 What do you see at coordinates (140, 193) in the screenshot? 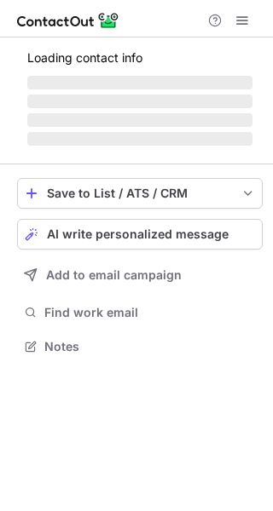
I see `button: save-profile-one-click` at bounding box center [140, 193].